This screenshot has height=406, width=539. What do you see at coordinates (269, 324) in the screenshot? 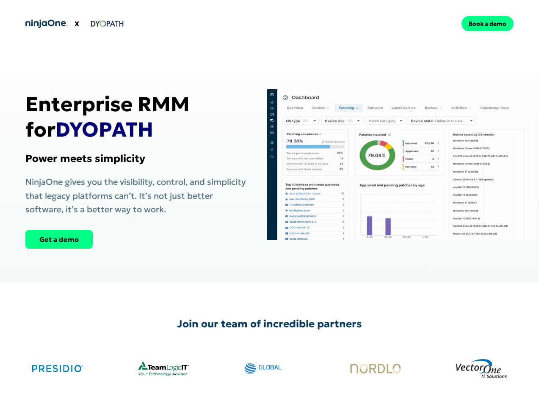
I see `p: Join our team of incredible partners` at bounding box center [269, 324].